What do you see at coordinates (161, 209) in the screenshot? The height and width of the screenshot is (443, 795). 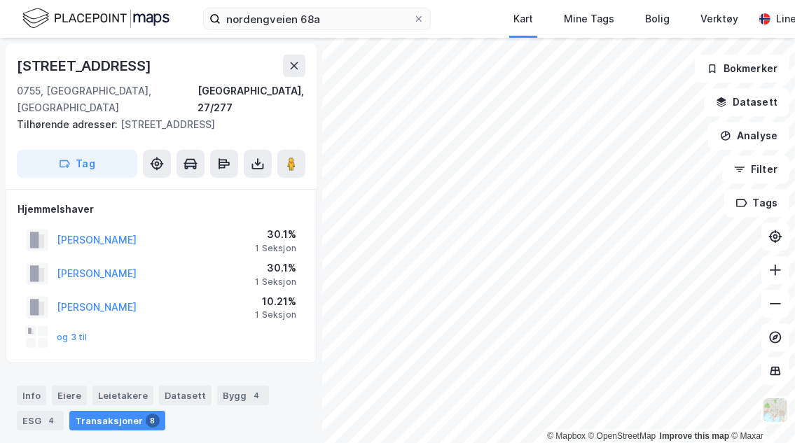 I see `div: Hjemmelshaver` at bounding box center [161, 209].